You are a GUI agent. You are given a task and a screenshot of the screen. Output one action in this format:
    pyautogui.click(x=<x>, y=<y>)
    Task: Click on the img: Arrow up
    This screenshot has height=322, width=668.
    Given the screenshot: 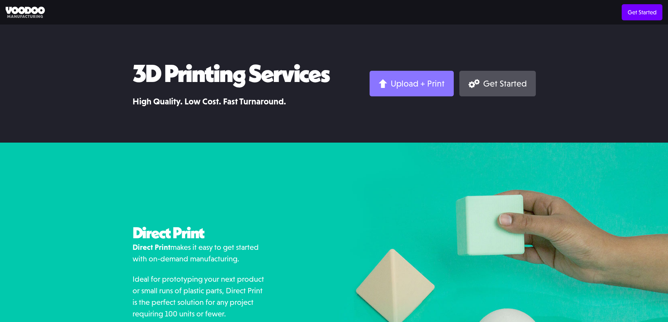 What is the action you would take?
    pyautogui.click(x=383, y=83)
    